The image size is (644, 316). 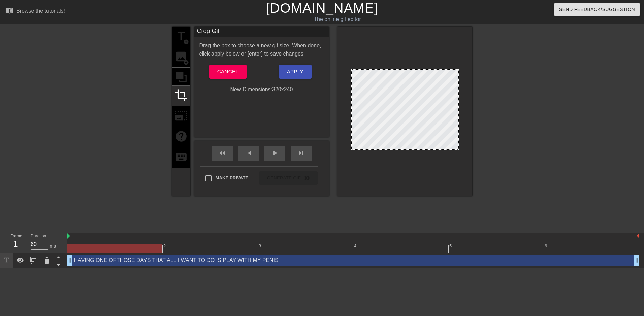 What do you see at coordinates (232, 178) in the screenshot?
I see `span: Make Private` at bounding box center [232, 178].